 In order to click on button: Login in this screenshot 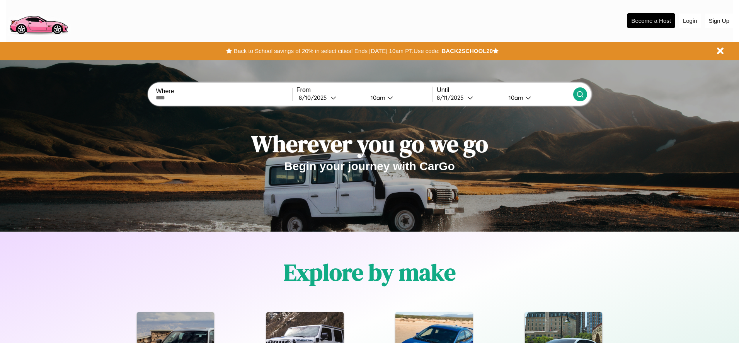, I will do `click(690, 20)`.